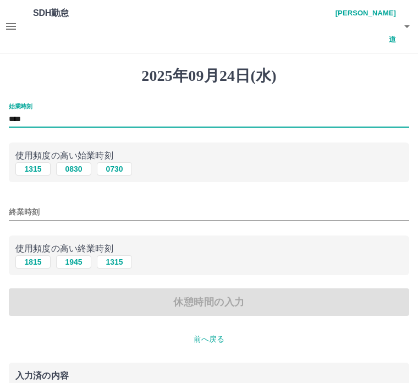  Describe the element at coordinates (74, 169) in the screenshot. I see `button: 0830` at that location.